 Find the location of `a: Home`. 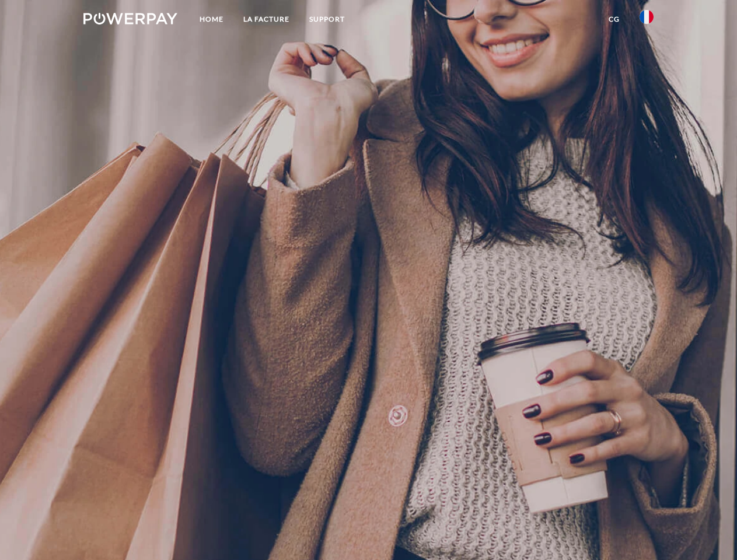

a: Home is located at coordinates (211, 19).